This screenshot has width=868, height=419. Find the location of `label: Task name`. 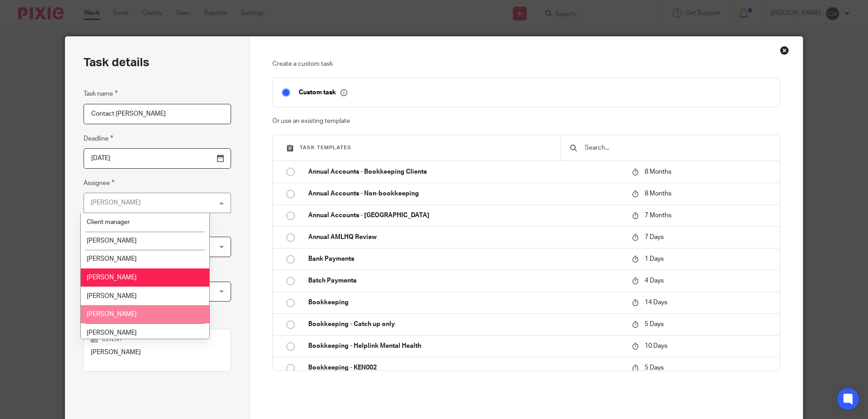

label: Task name is located at coordinates (100, 93).